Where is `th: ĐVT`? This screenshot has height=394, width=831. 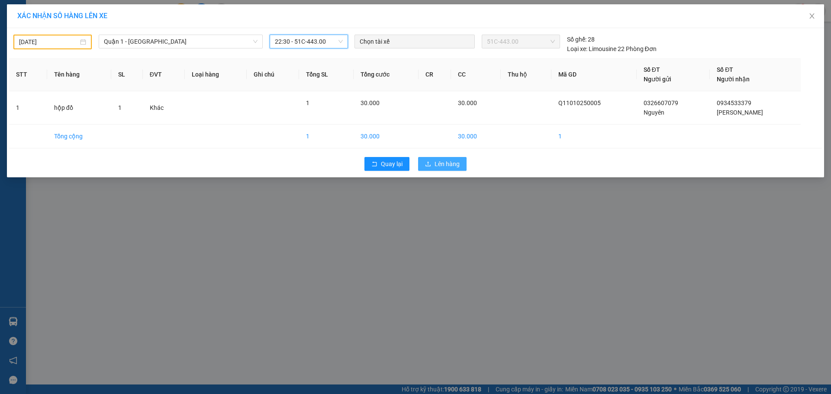 th: ĐVT is located at coordinates (164, 74).